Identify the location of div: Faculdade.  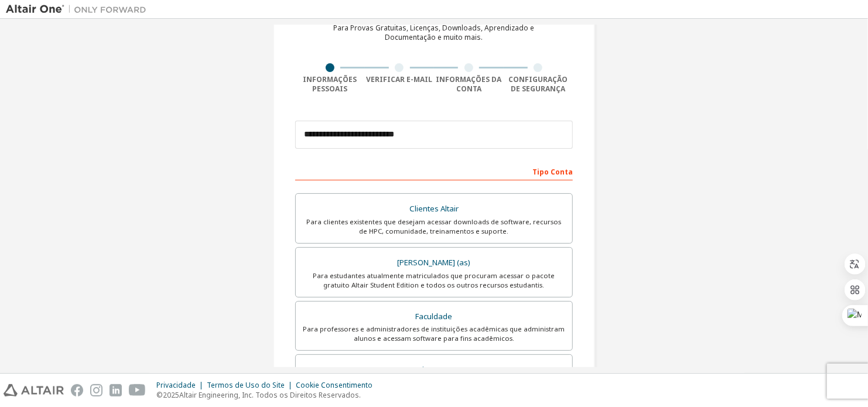
(434, 317).